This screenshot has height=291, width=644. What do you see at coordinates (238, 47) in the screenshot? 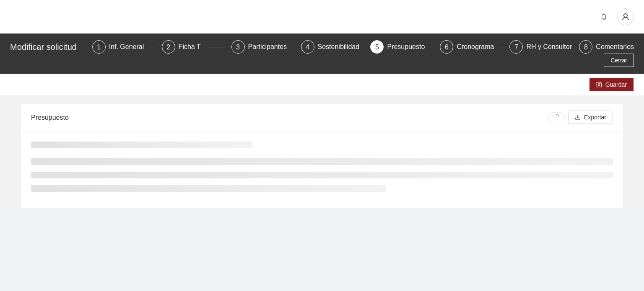
I see `span: 3` at bounding box center [238, 47].